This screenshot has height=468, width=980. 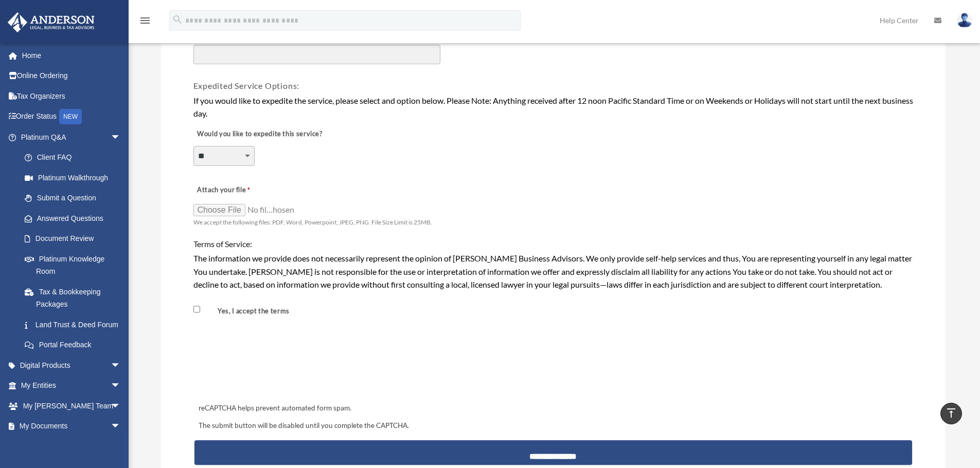 I want to click on a: menu, so click(x=145, y=22).